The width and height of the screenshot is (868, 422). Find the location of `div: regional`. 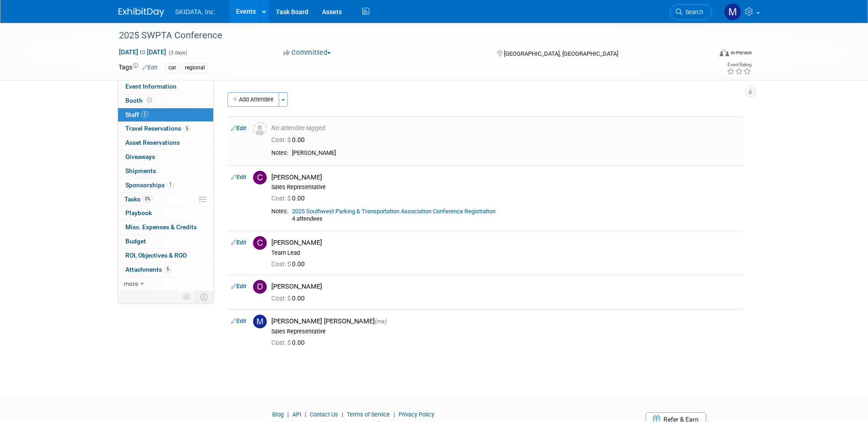

div: regional is located at coordinates (195, 68).